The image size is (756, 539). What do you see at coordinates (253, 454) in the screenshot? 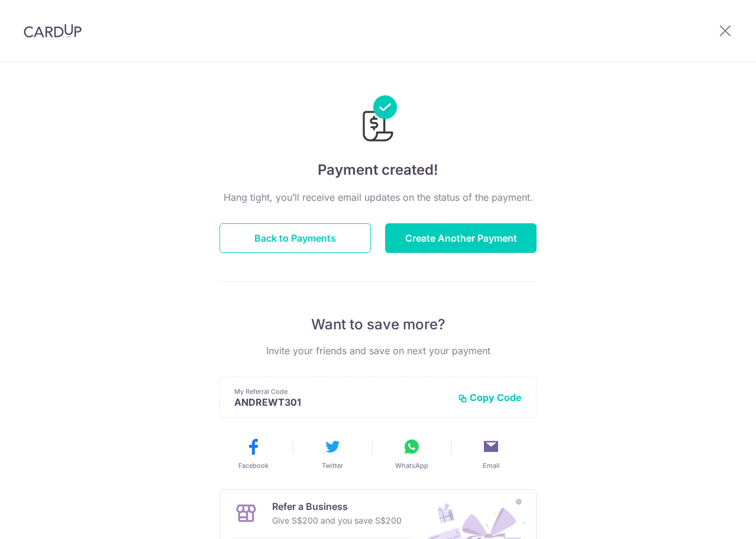
I see `button: Facebook` at bounding box center [253, 454].